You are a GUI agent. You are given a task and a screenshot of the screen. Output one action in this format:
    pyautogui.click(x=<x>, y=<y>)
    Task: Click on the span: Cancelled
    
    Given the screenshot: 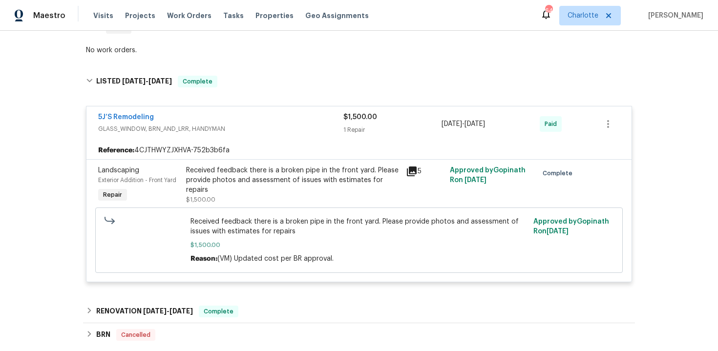 What is the action you would take?
    pyautogui.click(x=136, y=335)
    